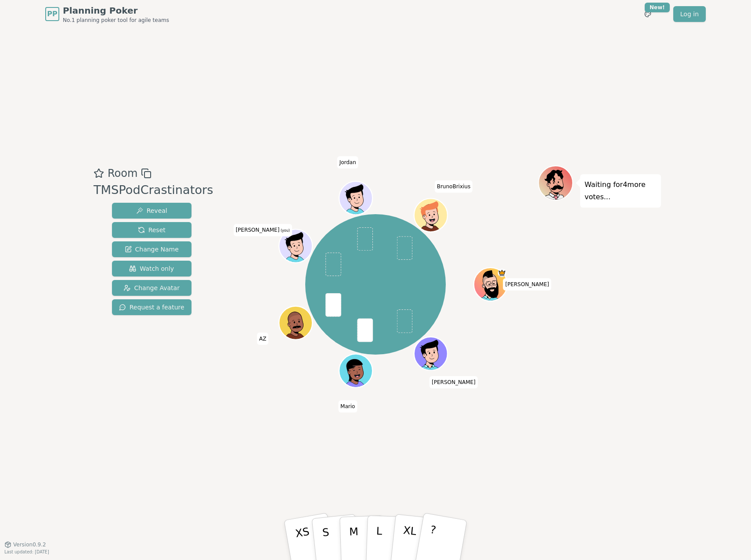  What do you see at coordinates (152, 307) in the screenshot?
I see `span: Request a feature` at bounding box center [152, 307].